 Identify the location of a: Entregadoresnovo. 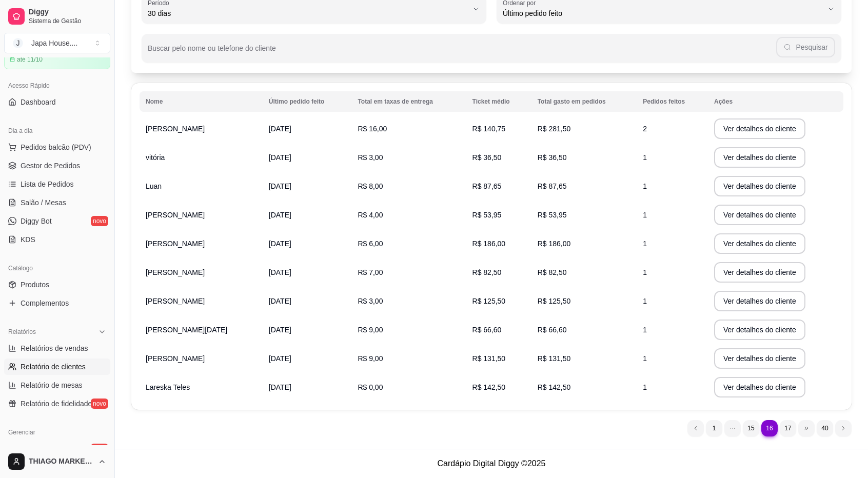
(57, 448).